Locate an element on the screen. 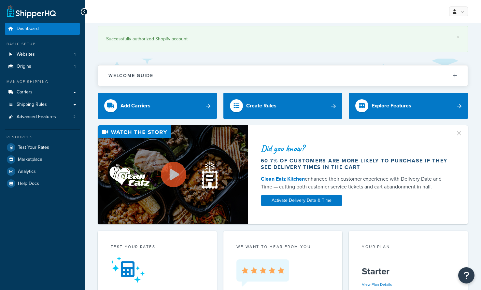 The height and width of the screenshot is (290, 481). div: Your Plan is located at coordinates (409, 248).